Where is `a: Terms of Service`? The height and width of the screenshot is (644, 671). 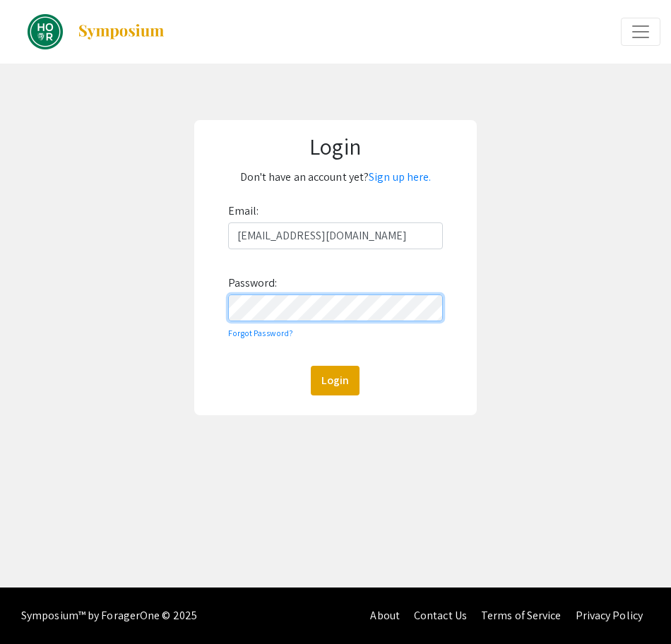
a: Terms of Service is located at coordinates (521, 615).